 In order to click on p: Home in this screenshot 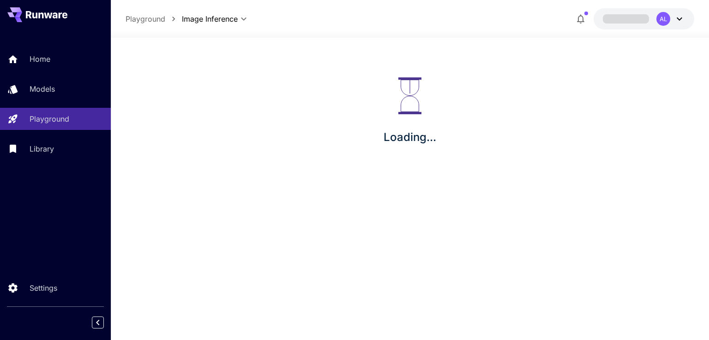, I will do `click(40, 59)`.